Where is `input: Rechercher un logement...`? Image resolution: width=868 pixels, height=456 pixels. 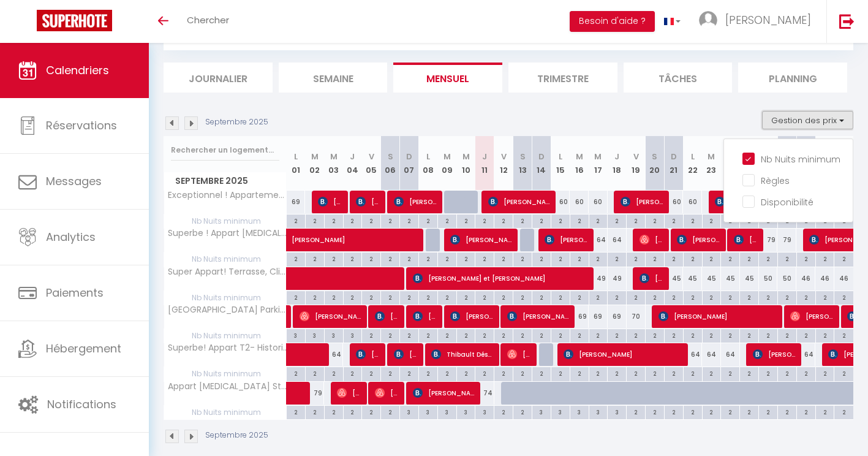
input: Rechercher un logement... is located at coordinates (225, 150).